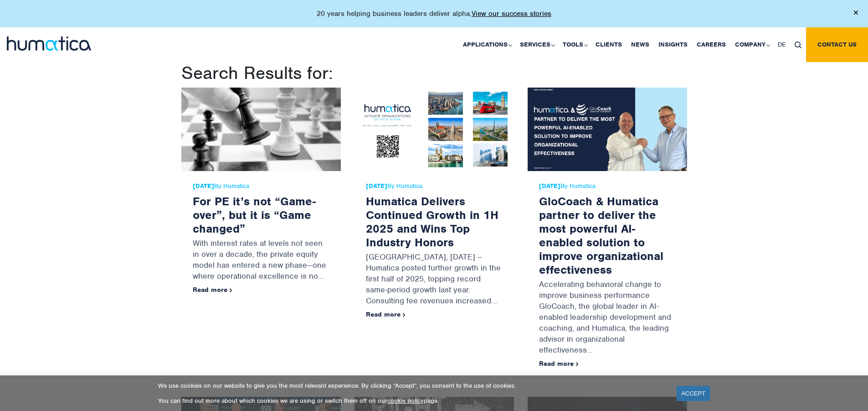  What do you see at coordinates (432, 222) in the screenshot?
I see `a: Humatica Delivers Continued Growth in 1H 2025 and Wins Top Industry Honors` at bounding box center [432, 222].